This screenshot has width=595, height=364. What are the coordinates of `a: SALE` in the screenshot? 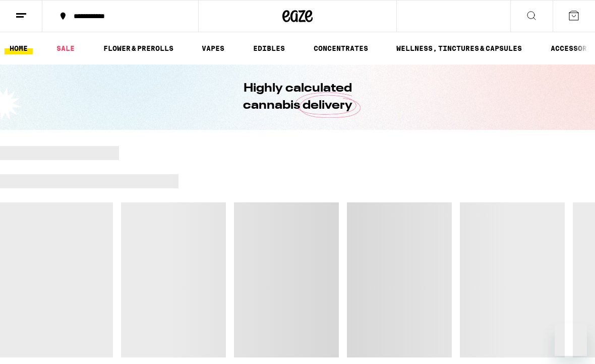 It's located at (65, 49).